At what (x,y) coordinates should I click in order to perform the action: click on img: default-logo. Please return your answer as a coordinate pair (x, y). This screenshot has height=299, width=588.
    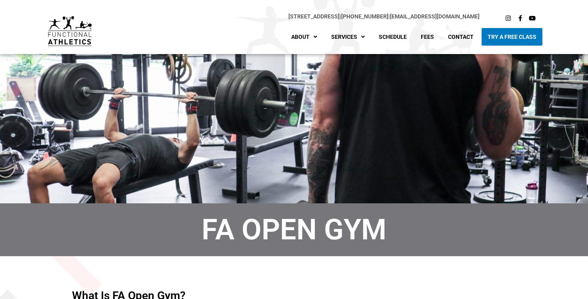
    Looking at the image, I should click on (70, 31).